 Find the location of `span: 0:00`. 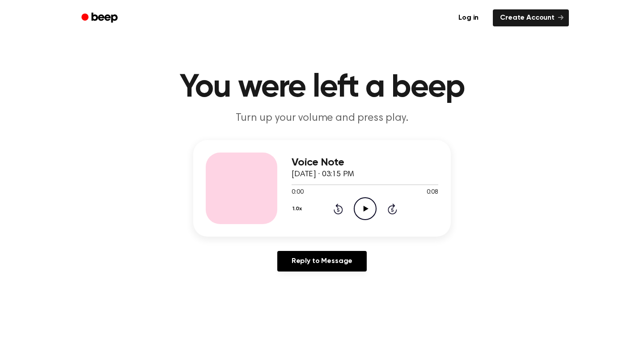

span: 0:00 is located at coordinates (298, 193).